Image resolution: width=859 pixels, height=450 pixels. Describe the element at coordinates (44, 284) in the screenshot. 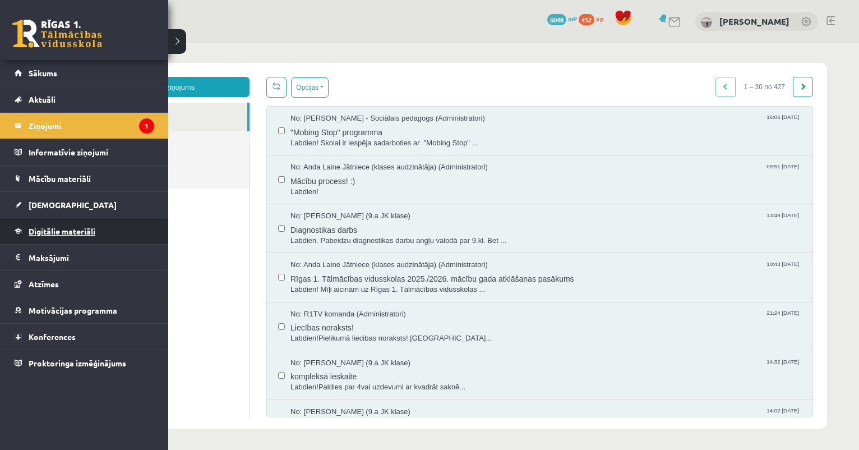

I see `span: Atzīmes` at that location.